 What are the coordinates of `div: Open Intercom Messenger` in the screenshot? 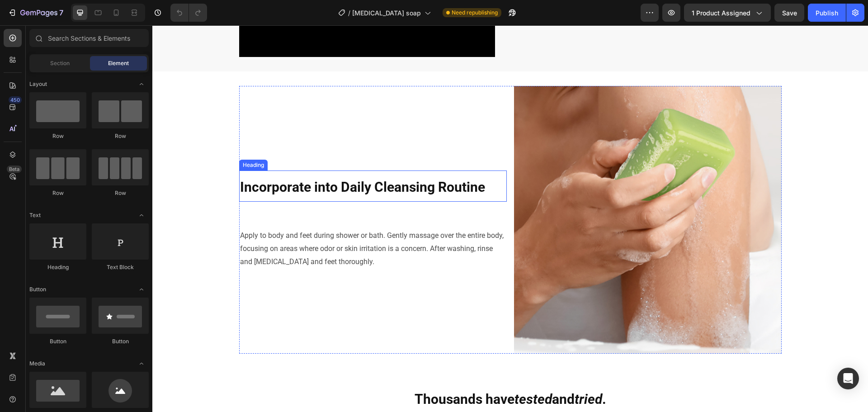 It's located at (848, 379).